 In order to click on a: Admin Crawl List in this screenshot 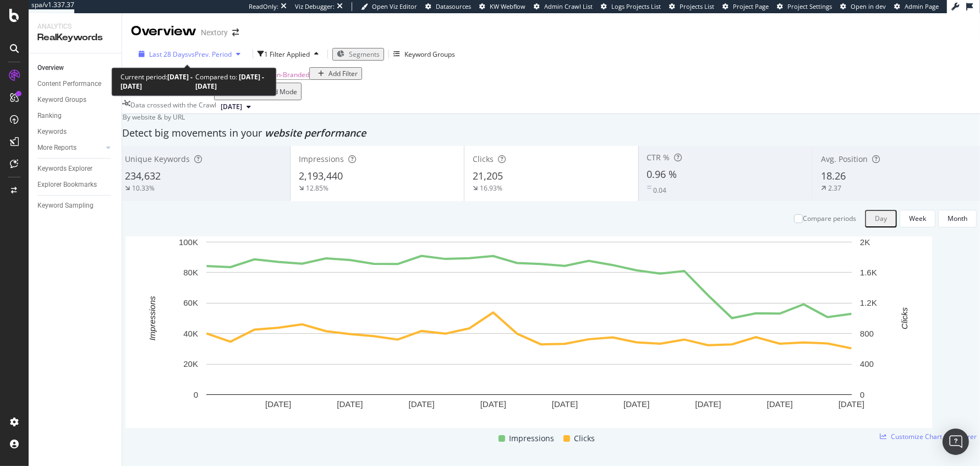, I will do `click(563, 7)`.